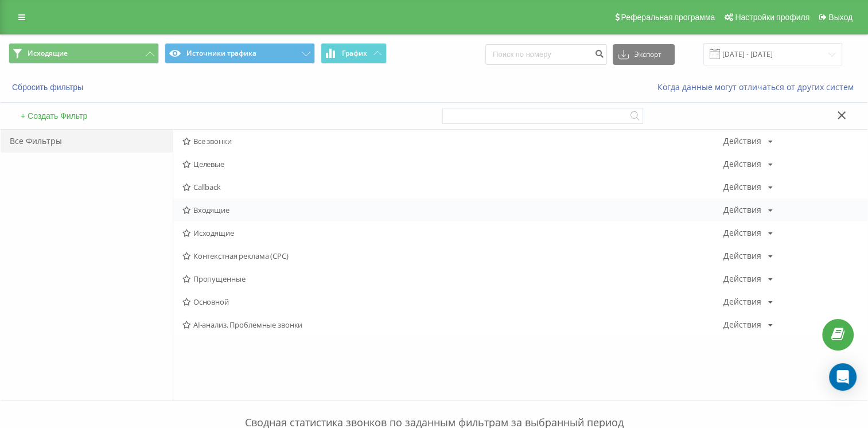  Describe the element at coordinates (87, 141) in the screenshot. I see `div: Все Фильтры` at that location.